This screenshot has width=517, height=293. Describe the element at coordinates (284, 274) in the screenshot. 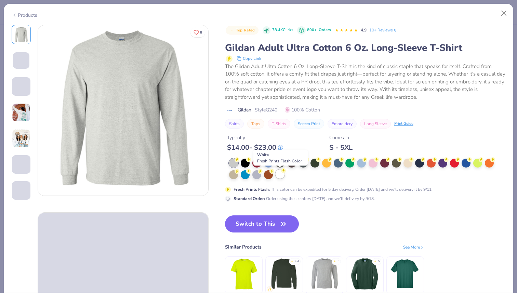

I see `img: Gildan Adult Heavy Cotton 5.3 Oz. Long-Sleeve T-Shirt` at that location.